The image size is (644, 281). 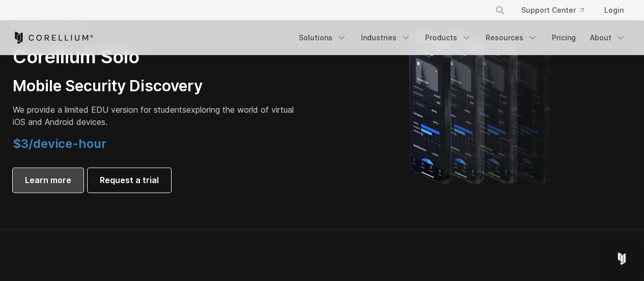 I want to click on span: Request a trial, so click(x=129, y=180).